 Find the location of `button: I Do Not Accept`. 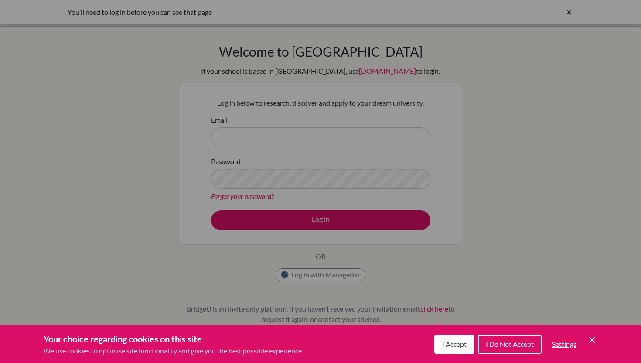

button: I Do Not Accept is located at coordinates (510, 344).